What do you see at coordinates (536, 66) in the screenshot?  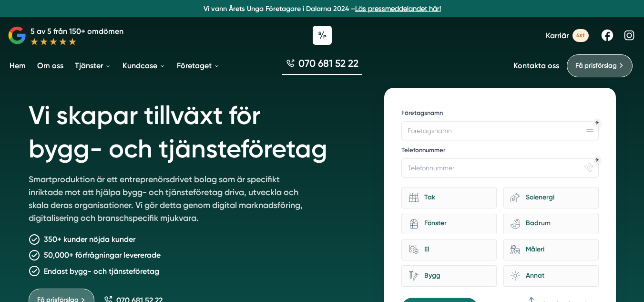 I see `a: Kontakta oss` at bounding box center [536, 66].